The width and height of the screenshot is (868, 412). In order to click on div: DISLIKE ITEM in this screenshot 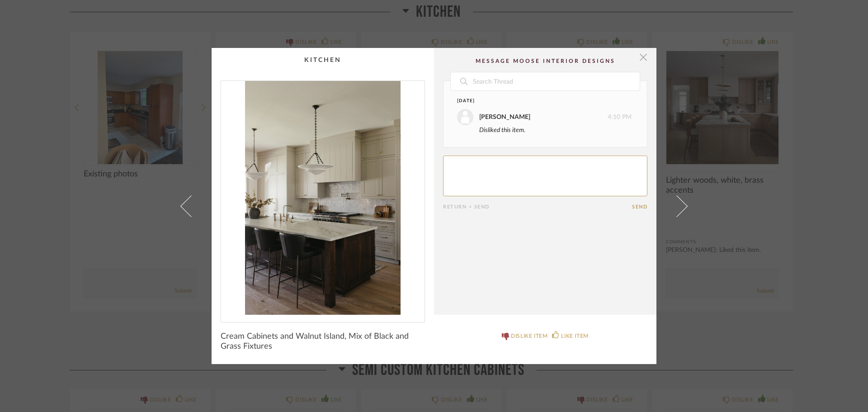, I will do `click(529, 336)`.